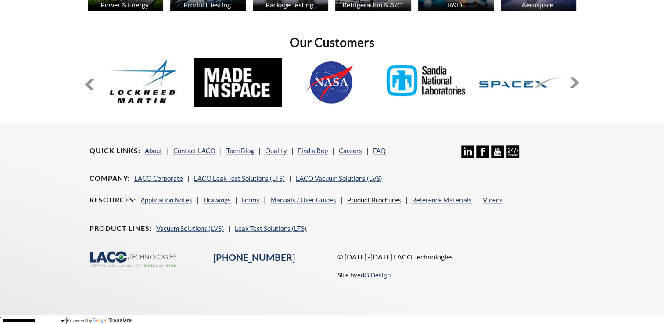 This screenshot has width=664, height=324. What do you see at coordinates (271, 228) in the screenshot?
I see `a: Leak Test Solutions (LTS)` at bounding box center [271, 228].